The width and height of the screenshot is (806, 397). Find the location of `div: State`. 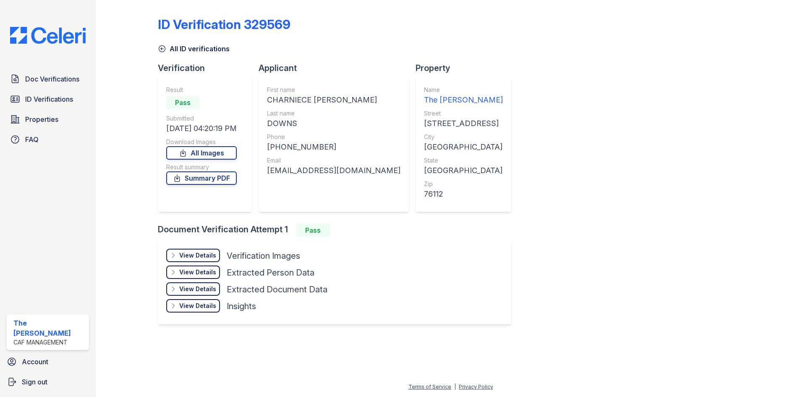

div: State is located at coordinates (463, 160).